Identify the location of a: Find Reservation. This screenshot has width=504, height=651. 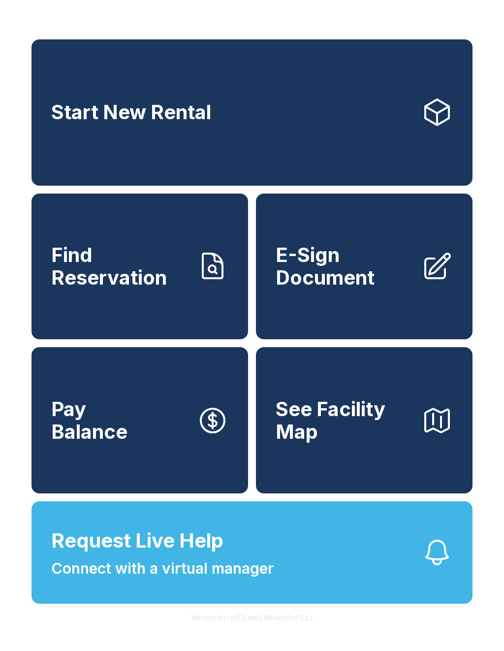
(140, 266).